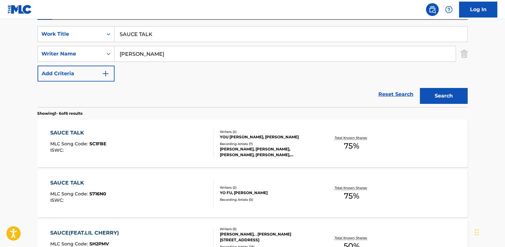  Describe the element at coordinates (489, 231) in the screenshot. I see `div: Chat Widget` at that location.